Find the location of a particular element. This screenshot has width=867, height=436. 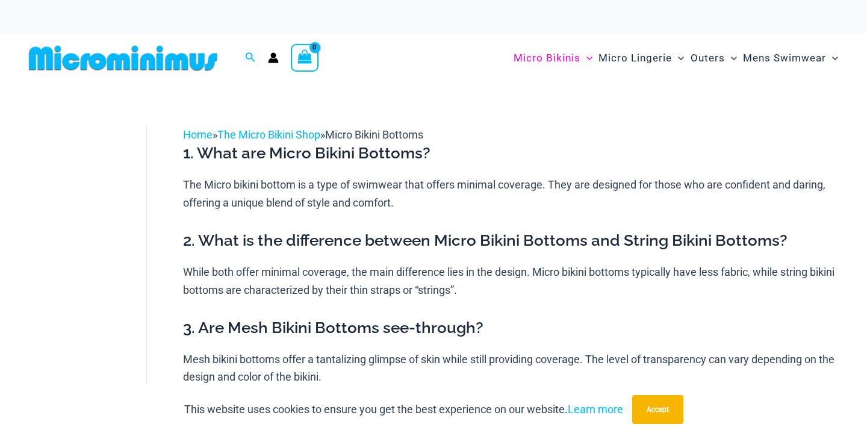

a: Micro BikinisMenu ToggleMenu Toggle is located at coordinates (553, 58).